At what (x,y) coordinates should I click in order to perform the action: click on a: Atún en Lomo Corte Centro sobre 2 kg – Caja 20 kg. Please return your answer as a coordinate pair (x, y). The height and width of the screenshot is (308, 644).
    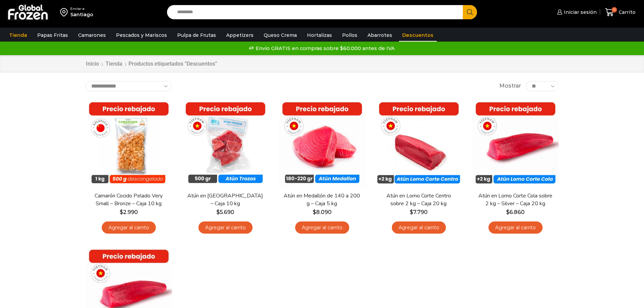
    Looking at the image, I should click on (418, 200).